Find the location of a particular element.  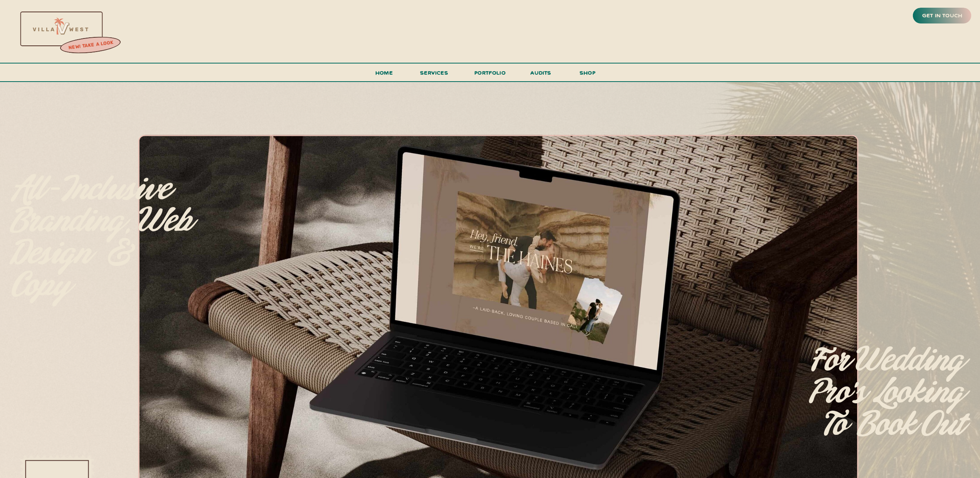

h3: portfolio is located at coordinates (490, 75).